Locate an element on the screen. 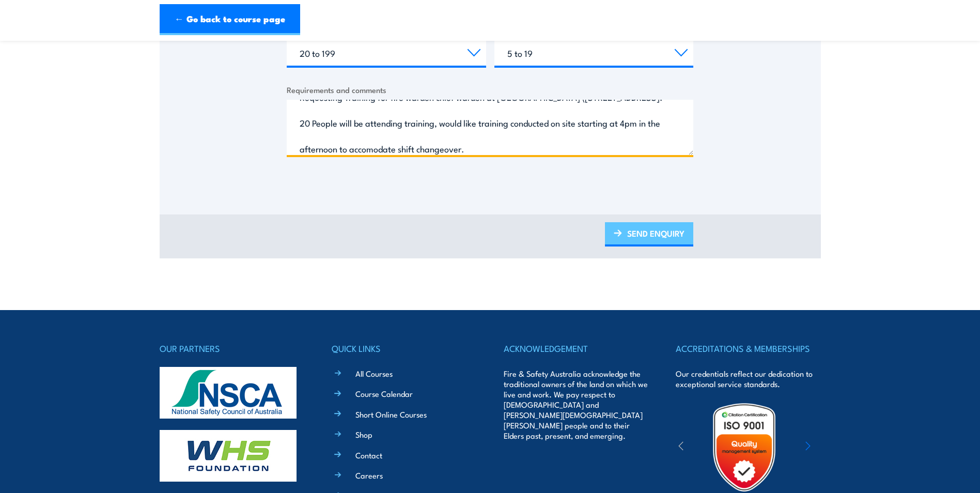 This screenshot has height=493, width=980. h4: ACCREDITATIONS & MEMBERSHIPS is located at coordinates (748, 348).